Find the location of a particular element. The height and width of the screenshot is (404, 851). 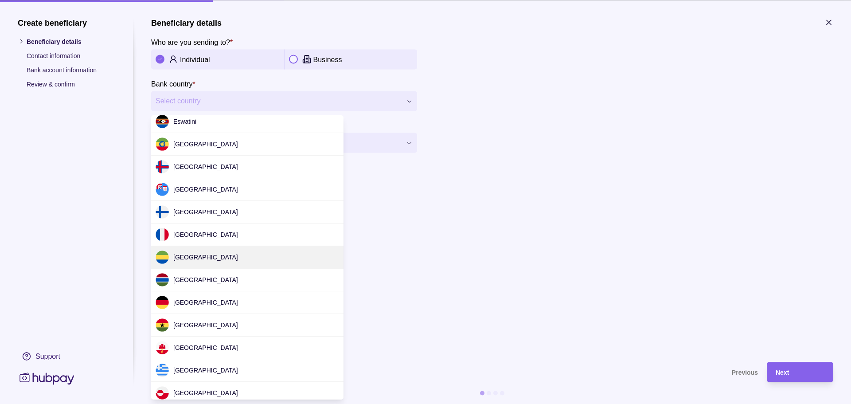

img: gi is located at coordinates (162, 347).